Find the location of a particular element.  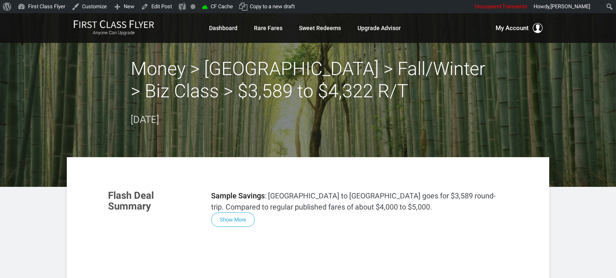

button: My Account is located at coordinates (519, 28).